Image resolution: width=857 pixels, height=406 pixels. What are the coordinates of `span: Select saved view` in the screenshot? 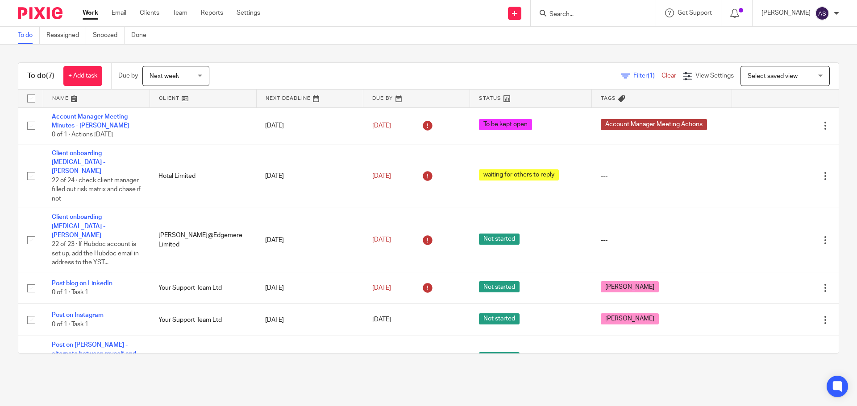 It's located at (772, 76).